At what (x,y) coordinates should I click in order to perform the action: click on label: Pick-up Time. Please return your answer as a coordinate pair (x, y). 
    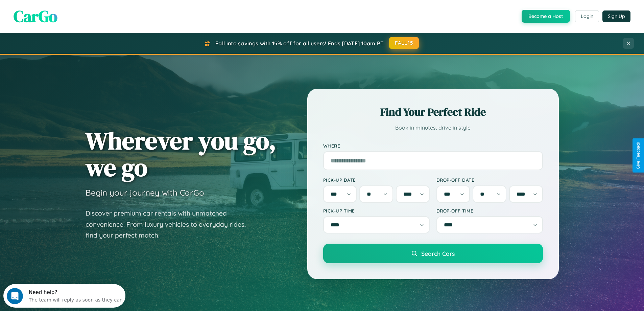
    Looking at the image, I should click on (377, 211).